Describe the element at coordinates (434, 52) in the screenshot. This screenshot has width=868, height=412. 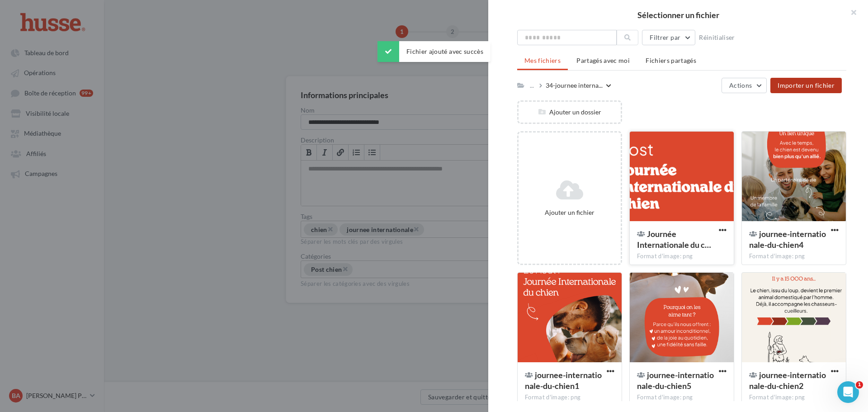
I see `div: Fichier ajouté avec succès` at that location.